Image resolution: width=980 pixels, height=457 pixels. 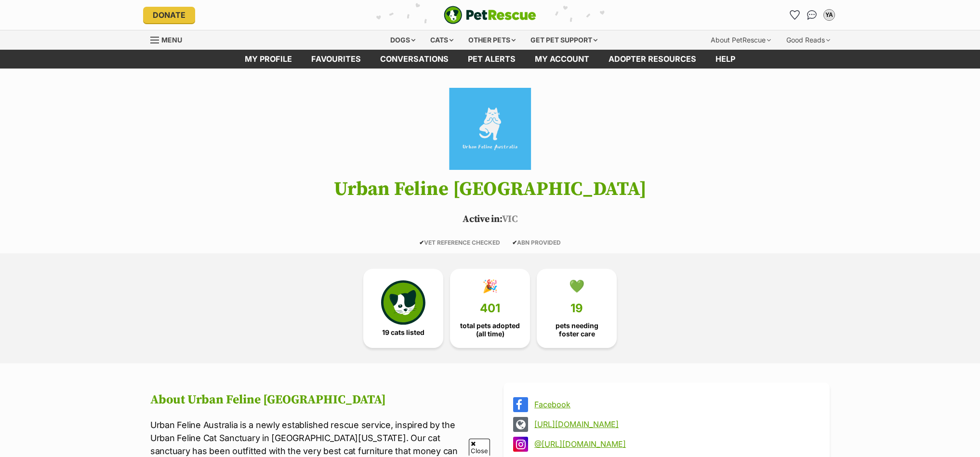 I want to click on p: VIC, so click(x=490, y=220).